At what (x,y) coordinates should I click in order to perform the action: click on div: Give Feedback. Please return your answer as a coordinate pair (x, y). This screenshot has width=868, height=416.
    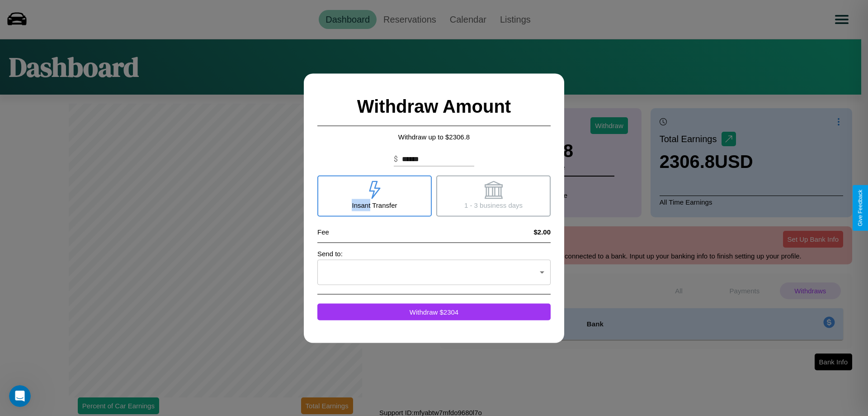
    Looking at the image, I should click on (860, 208).